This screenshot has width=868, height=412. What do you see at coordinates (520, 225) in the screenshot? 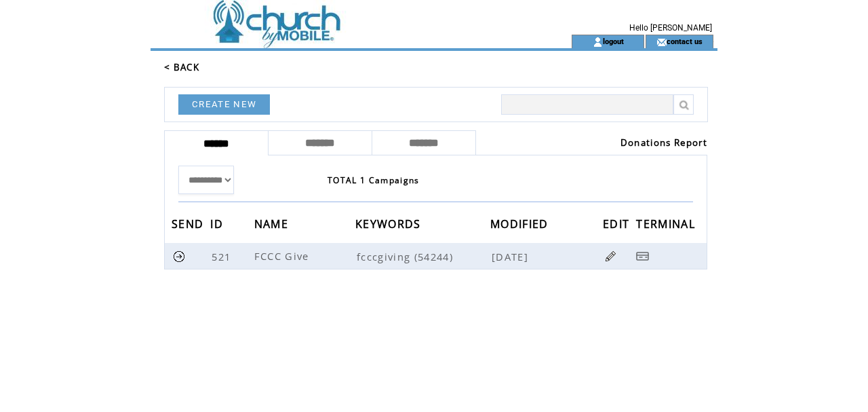
I see `span: MODIFIED` at bounding box center [520, 225].